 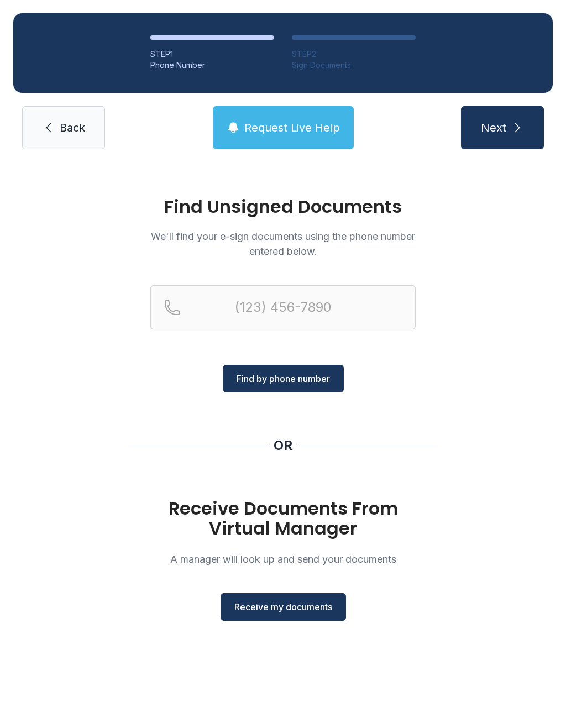 What do you see at coordinates (212, 54) in the screenshot?
I see `div: STEP 1` at bounding box center [212, 54].